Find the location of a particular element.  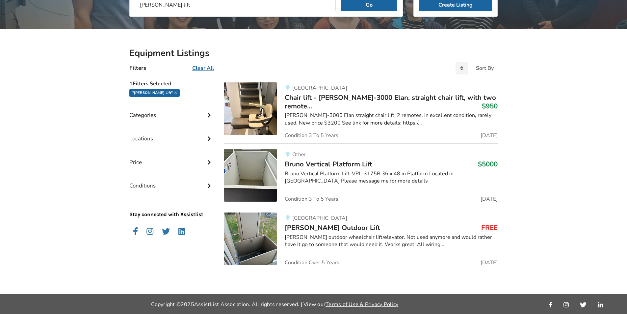

a: Terms of Use & Privacy Policy is located at coordinates (362, 304).